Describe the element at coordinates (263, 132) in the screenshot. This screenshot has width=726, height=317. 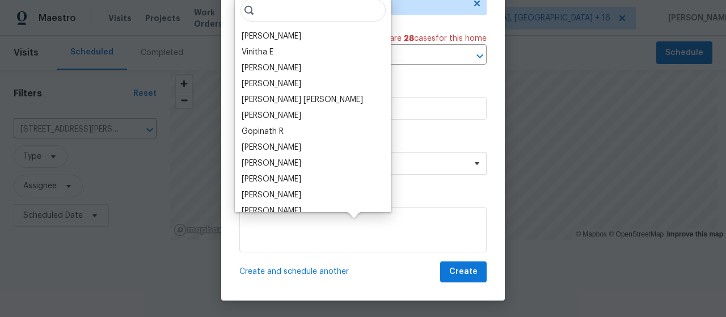
I see `div: Gopinath R` at that location.